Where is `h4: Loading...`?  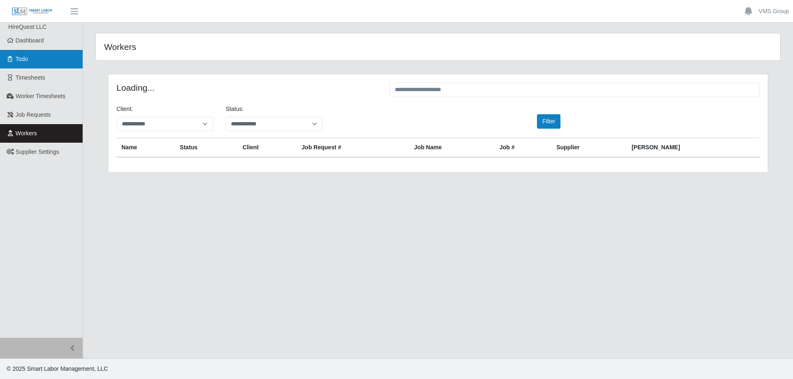 h4: Loading... is located at coordinates (246, 88).